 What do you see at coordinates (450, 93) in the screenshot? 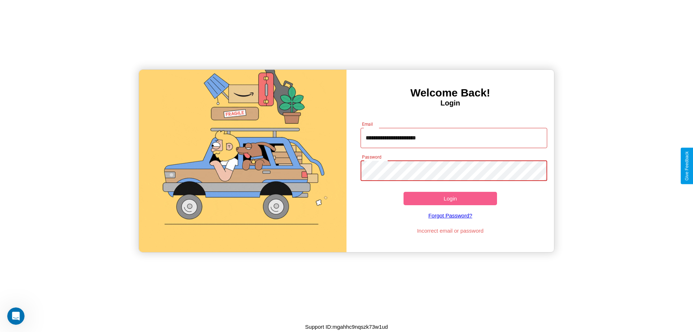
I see `h3: Welcome Back!` at bounding box center [450, 93].